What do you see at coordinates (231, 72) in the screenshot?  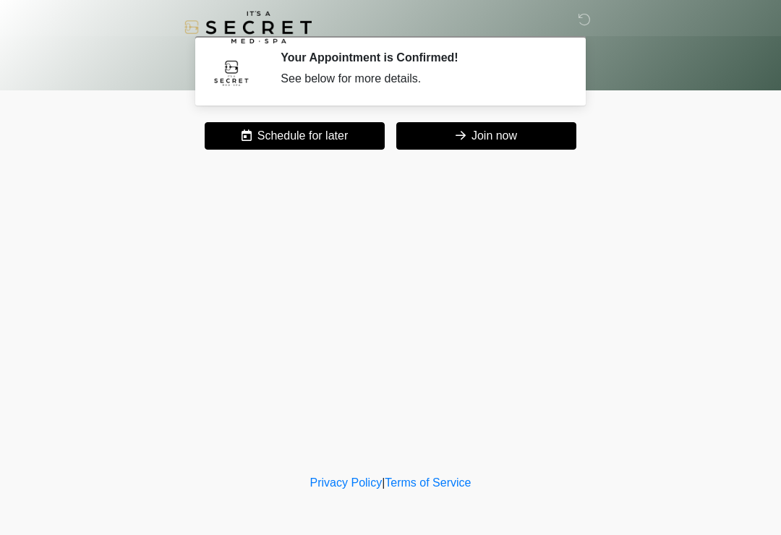 I see `img: Agent Avatar` at bounding box center [231, 72].